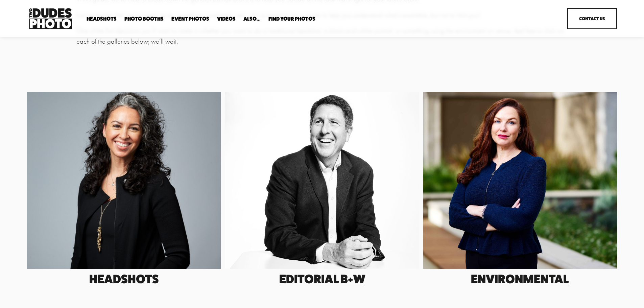 The width and height of the screenshot is (644, 308). What do you see at coordinates (101, 19) in the screenshot?
I see `span: Headshots` at bounding box center [101, 19].